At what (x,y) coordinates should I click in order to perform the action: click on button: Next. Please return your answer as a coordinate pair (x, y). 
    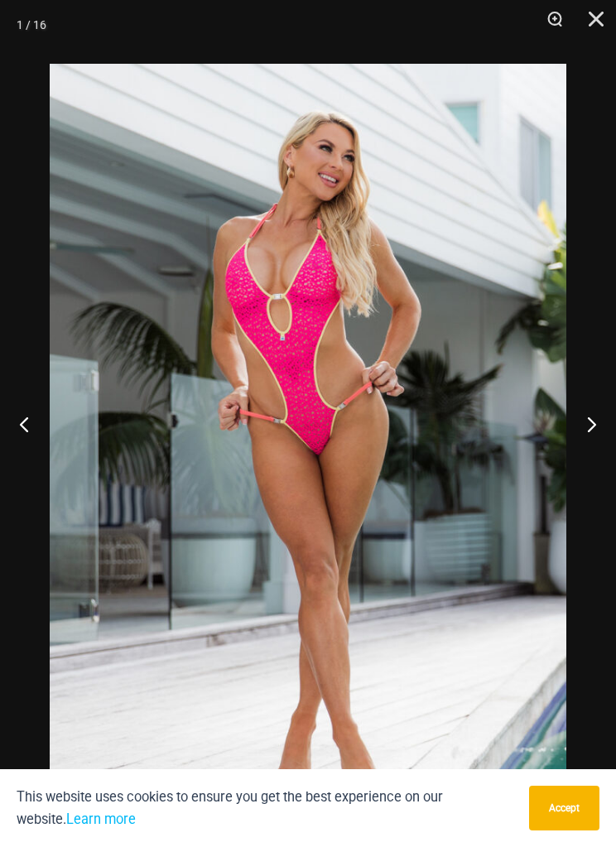
    Looking at the image, I should click on (584, 424).